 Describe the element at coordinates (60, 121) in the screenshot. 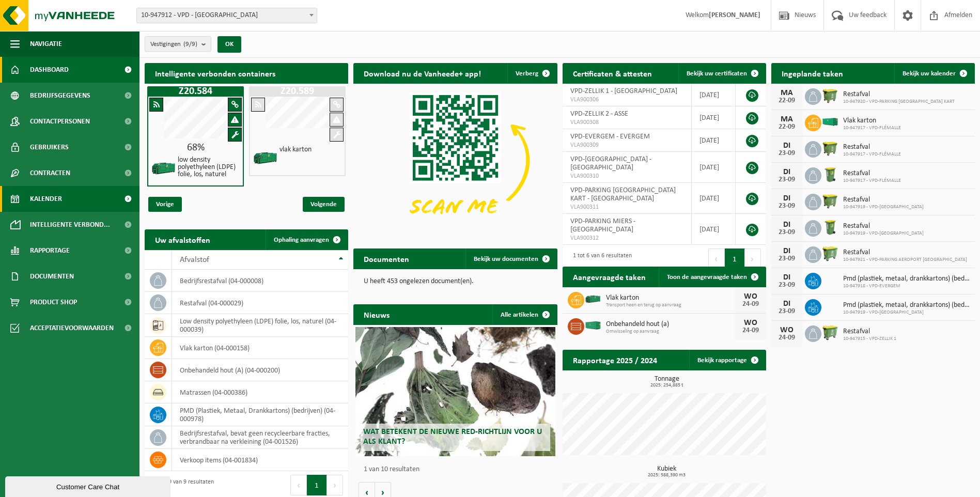

I see `span: Contactpersonen` at that location.